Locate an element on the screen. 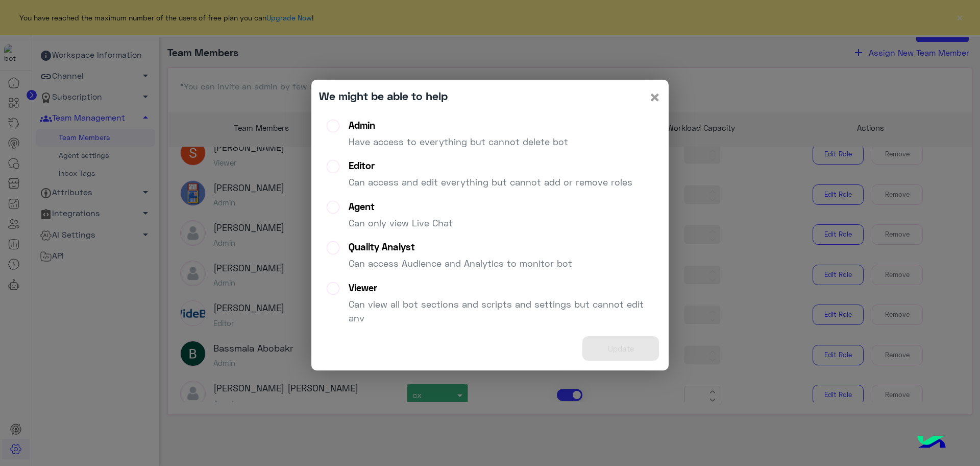 Image resolution: width=980 pixels, height=466 pixels. div: Editor is located at coordinates (490, 165).